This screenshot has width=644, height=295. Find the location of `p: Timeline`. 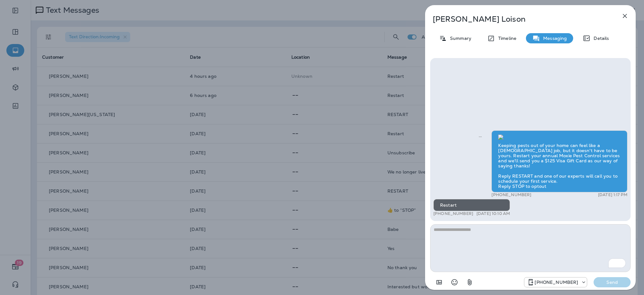

p: Timeline is located at coordinates (505, 38).